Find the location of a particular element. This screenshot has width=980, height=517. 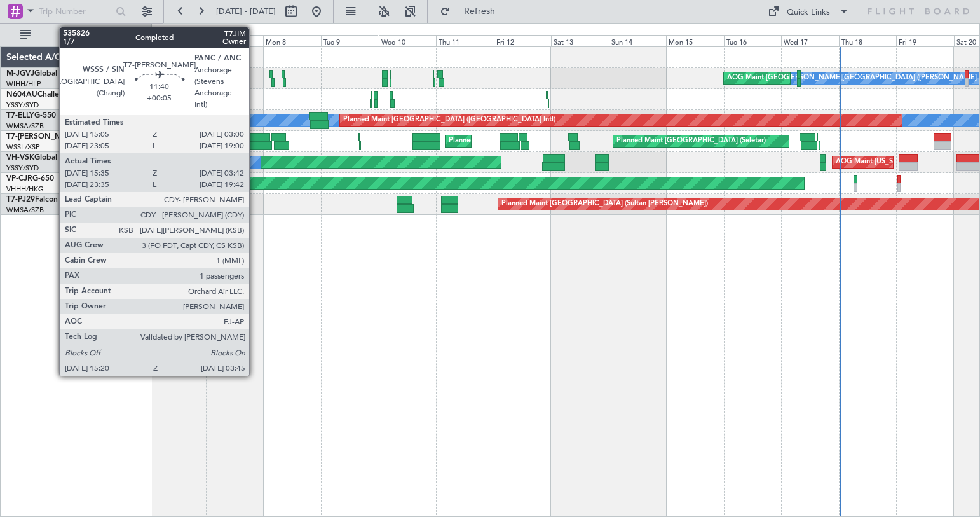

div: Fri 12 is located at coordinates (523, 41).